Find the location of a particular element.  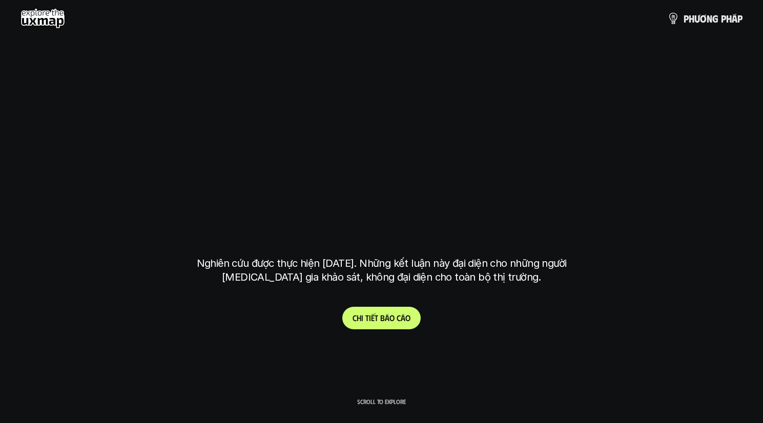

span: c is located at coordinates (399, 318).